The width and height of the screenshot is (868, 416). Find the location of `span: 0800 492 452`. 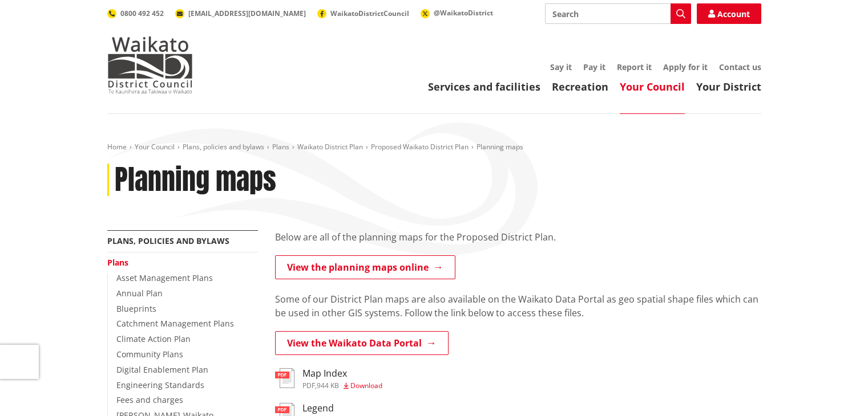

span: 0800 492 452 is located at coordinates (142, 13).